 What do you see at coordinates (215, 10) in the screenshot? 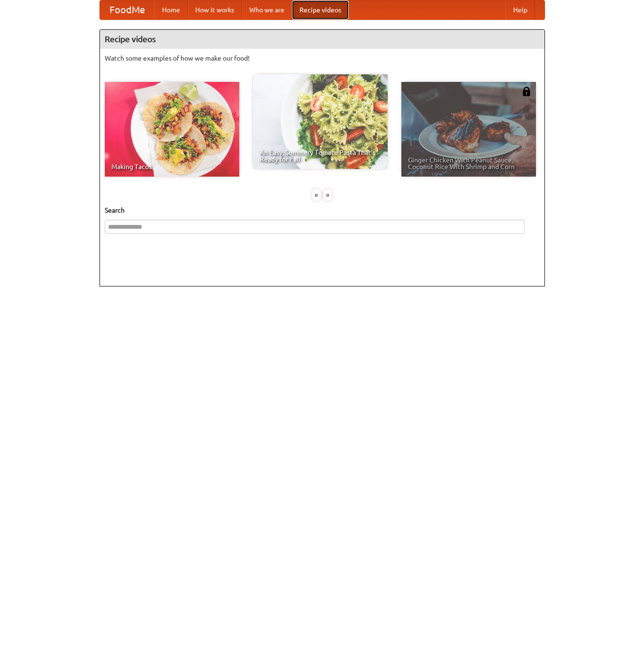
I see `a: How it works` at bounding box center [215, 10].